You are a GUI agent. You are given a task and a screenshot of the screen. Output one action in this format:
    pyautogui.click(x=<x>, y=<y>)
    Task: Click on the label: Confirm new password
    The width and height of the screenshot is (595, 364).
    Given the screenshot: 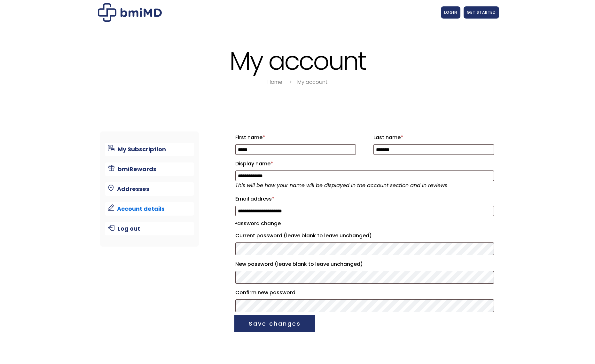 What is the action you would take?
    pyautogui.click(x=364, y=292)
    